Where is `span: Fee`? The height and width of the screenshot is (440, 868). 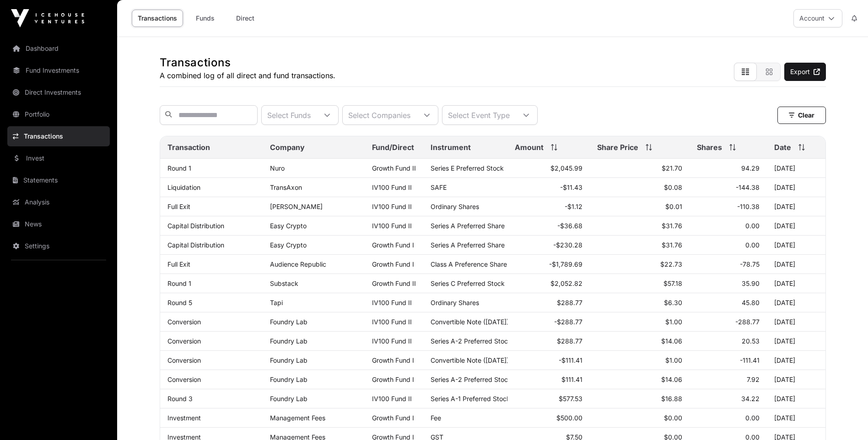
span: Fee is located at coordinates (436, 418).